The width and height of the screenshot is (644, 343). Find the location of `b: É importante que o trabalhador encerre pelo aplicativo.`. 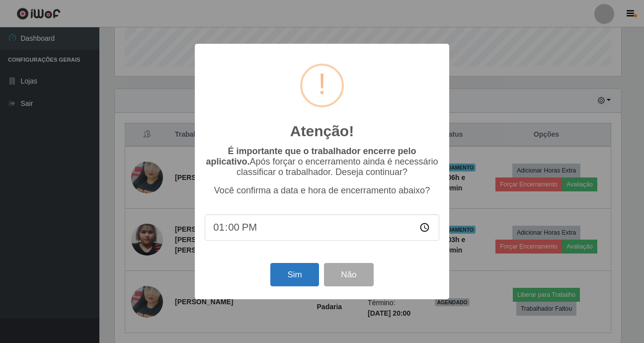

b: É importante que o trabalhador encerre pelo aplicativo. is located at coordinates (310, 156).